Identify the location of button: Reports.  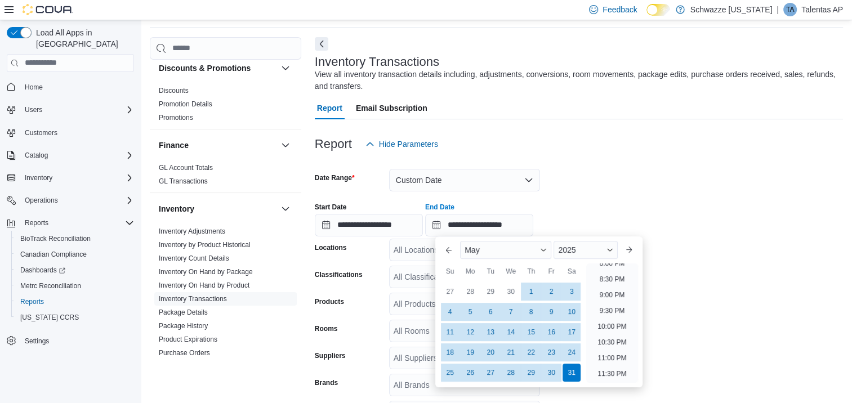
(37, 223).